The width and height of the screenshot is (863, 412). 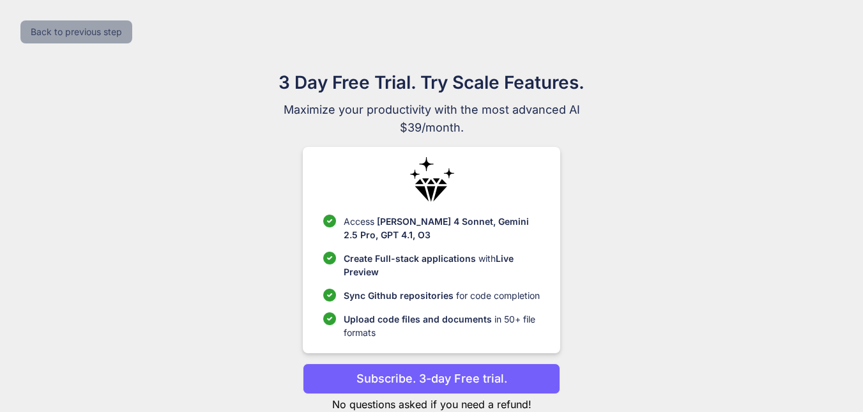 What do you see at coordinates (432, 128) in the screenshot?
I see `span: $39/month.` at bounding box center [432, 128].